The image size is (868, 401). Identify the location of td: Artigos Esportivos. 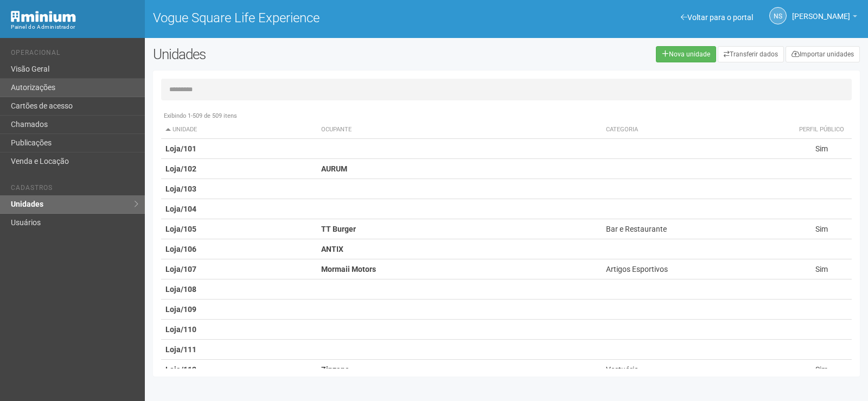
(697, 270).